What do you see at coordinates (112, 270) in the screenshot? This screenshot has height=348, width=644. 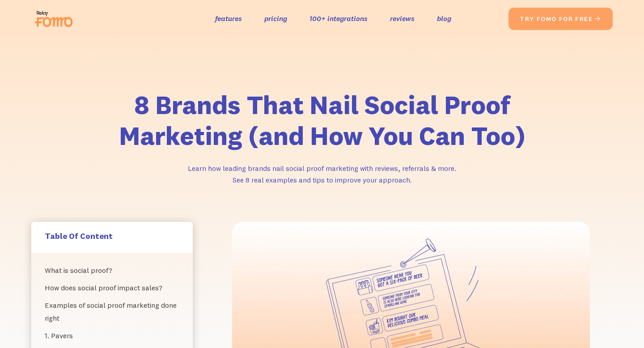 I see `a: What is social proof?` at bounding box center [112, 270].